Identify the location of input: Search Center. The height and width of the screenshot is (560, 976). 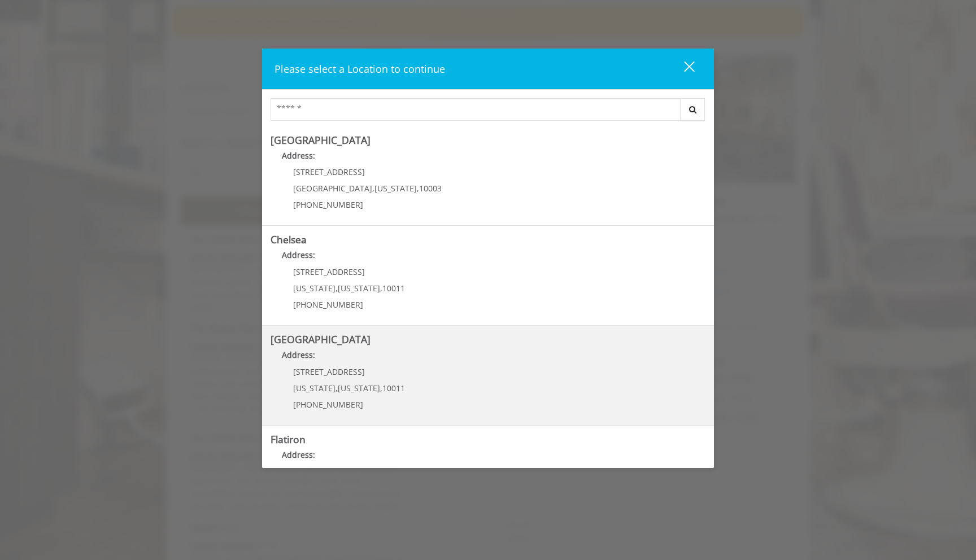
(475, 110).